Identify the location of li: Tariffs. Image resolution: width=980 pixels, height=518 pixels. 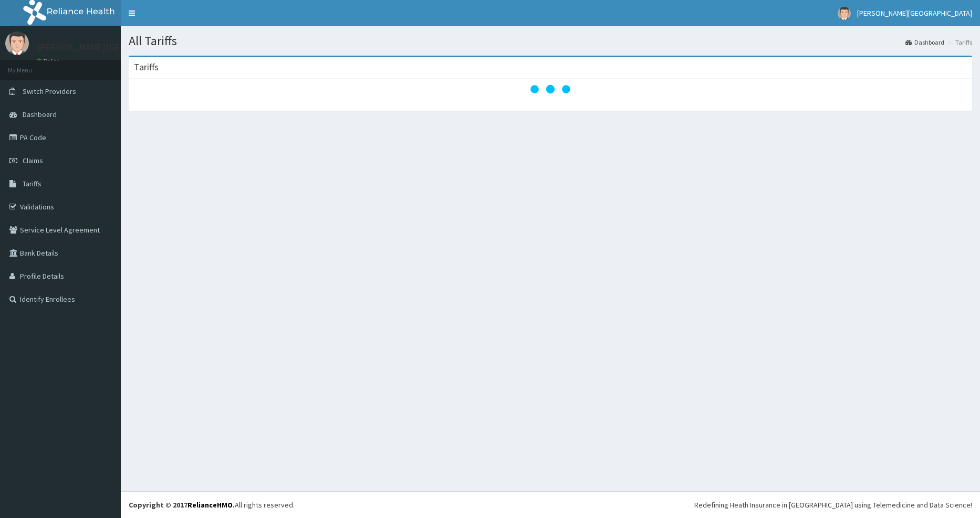
(959, 42).